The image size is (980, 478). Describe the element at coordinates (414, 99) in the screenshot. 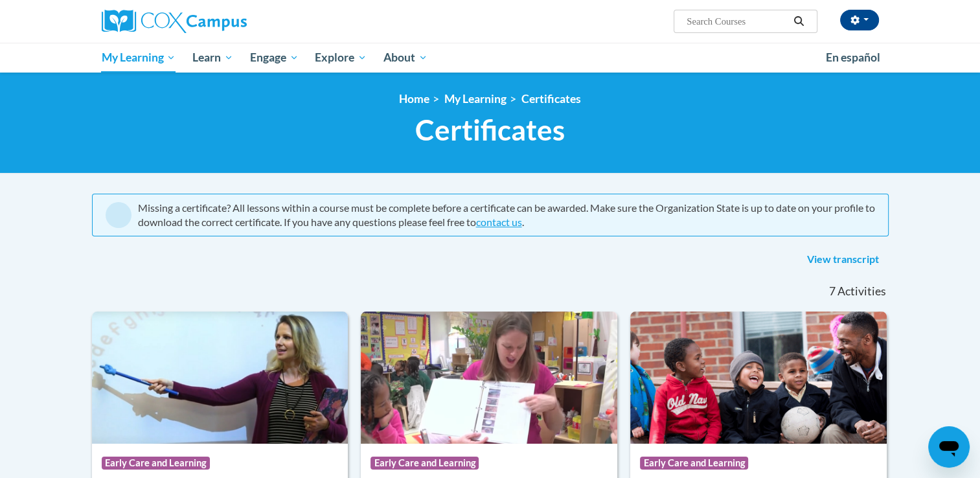

I see `a: Home` at that location.